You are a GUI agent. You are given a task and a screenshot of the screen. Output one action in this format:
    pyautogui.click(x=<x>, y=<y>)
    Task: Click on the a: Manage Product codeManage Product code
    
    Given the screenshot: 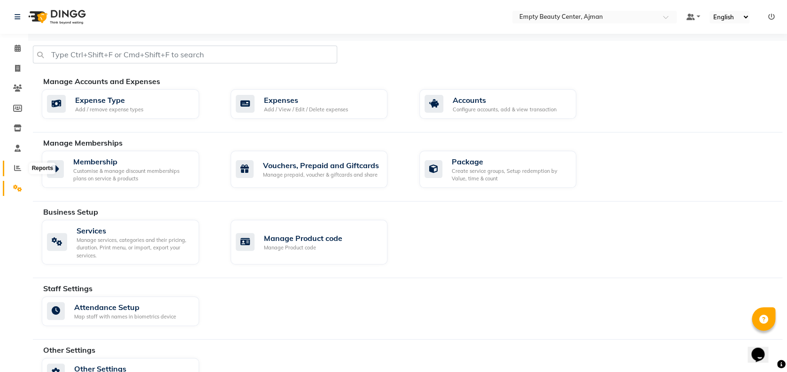 What is the action you would take?
    pyautogui.click(x=318, y=242)
    